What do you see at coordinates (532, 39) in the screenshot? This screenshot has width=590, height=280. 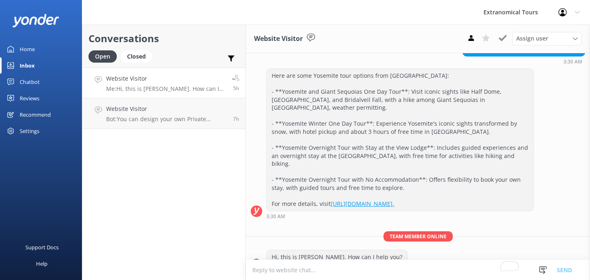 I see `span: Assign user` at bounding box center [532, 39].